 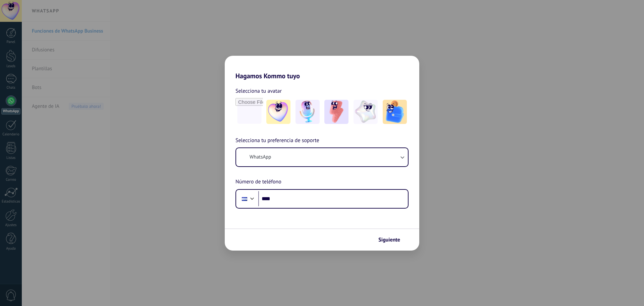 What do you see at coordinates (279, 112) in the screenshot?
I see `img: -1.jpeg` at bounding box center [279, 112].